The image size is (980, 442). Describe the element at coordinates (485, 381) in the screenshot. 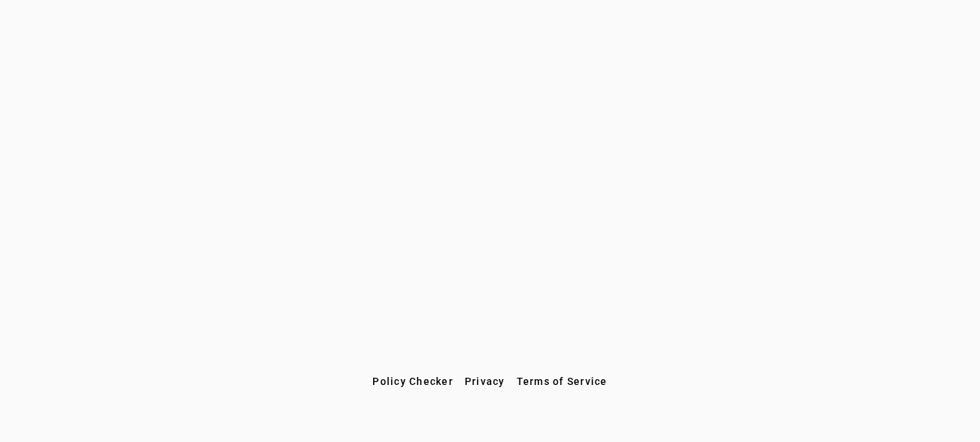

I see `span: Privacy` at that location.